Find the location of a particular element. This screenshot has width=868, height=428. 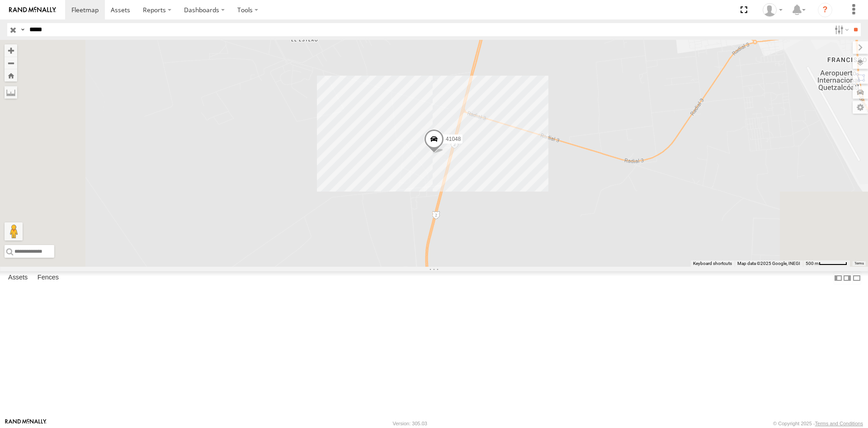

img: rand-logo.svg is located at coordinates (33, 10).